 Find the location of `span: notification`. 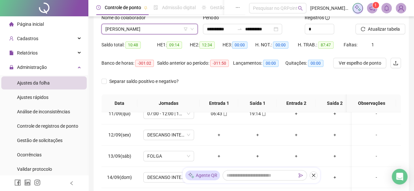

span: notification is located at coordinates (372, 8).